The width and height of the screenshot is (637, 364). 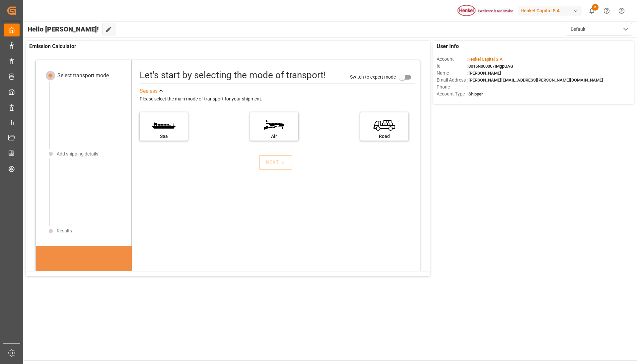 What do you see at coordinates (475, 94) in the screenshot?
I see `span: : Shipper` at bounding box center [475, 94].